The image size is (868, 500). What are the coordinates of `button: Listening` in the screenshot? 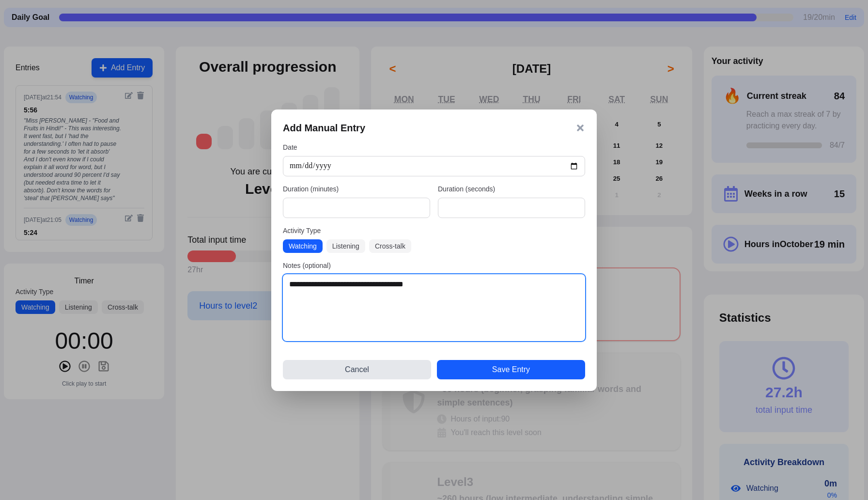 It's located at (346, 246).